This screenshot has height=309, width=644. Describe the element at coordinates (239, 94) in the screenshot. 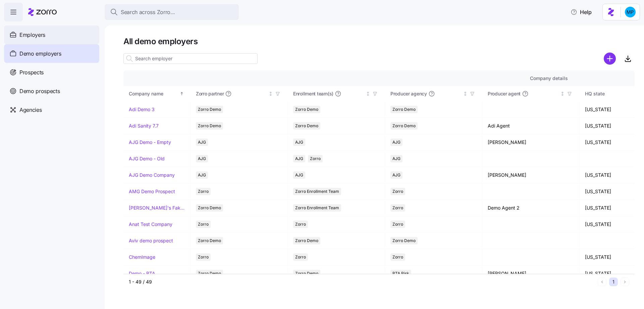

I see `th: Zorro partnerNot sorted` at that location.